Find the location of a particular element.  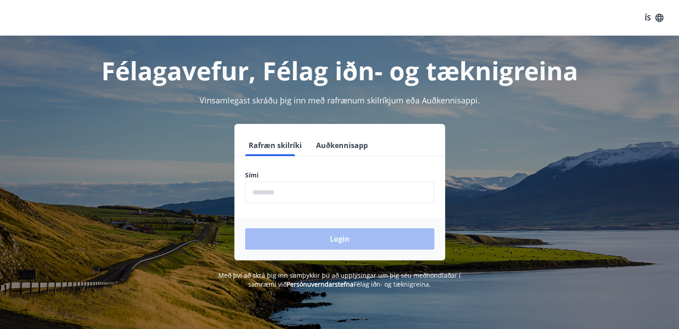

h1: Félagavefur, Félag iðn- og tæknigreina is located at coordinates (340, 71).